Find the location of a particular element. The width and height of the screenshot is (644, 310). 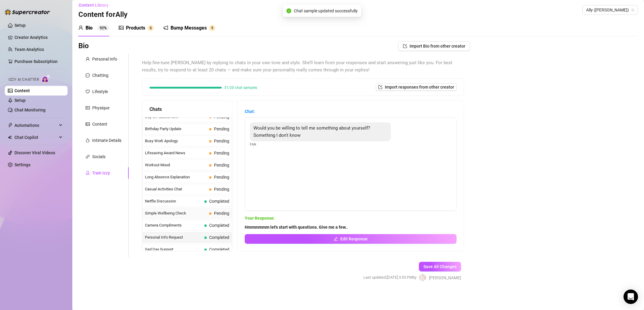

span: Automations is located at coordinates (36, 125).